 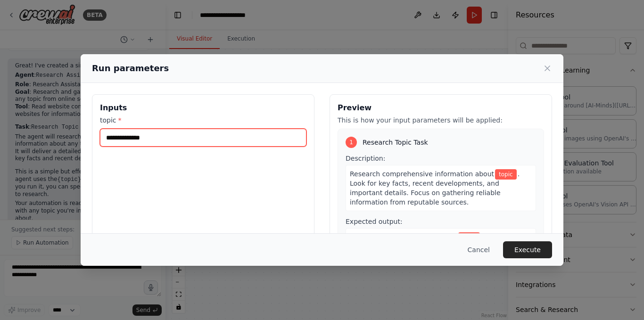 What do you see at coordinates (374, 222) in the screenshot?
I see `span: Expected output:` at bounding box center [374, 222].